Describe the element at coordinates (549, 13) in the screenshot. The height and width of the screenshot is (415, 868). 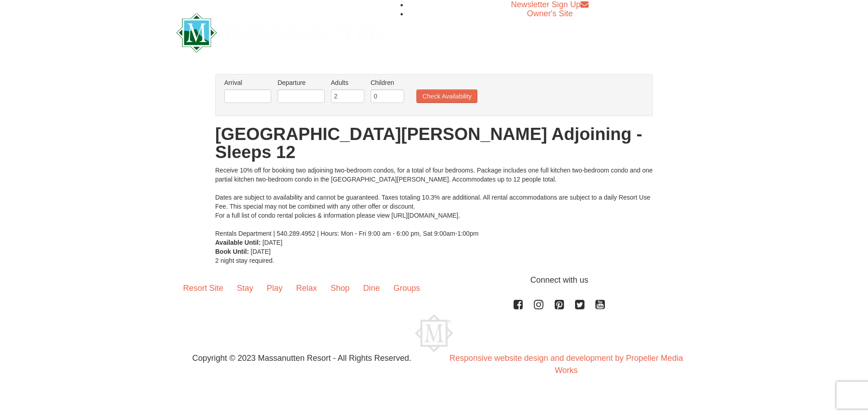
I see `a: Owner's Site` at that location.